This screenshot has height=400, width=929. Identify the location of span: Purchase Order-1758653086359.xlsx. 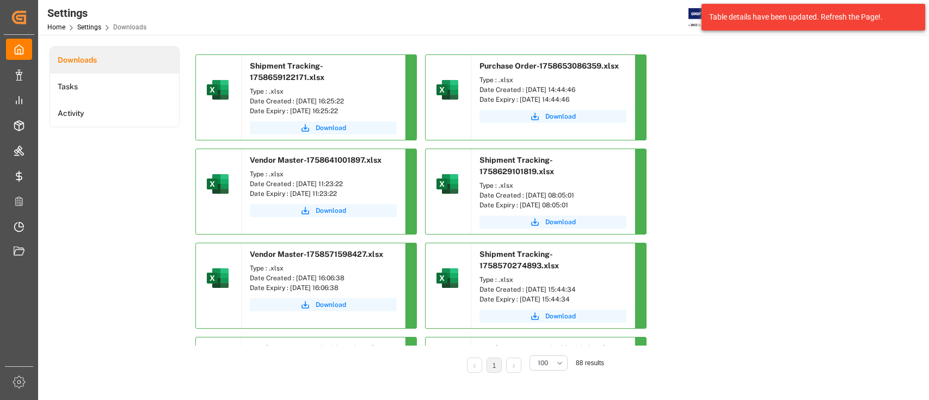
(549, 66).